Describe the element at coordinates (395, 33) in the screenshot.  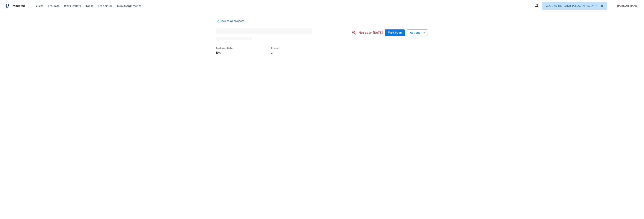
I see `button: Mark Seen` at that location.